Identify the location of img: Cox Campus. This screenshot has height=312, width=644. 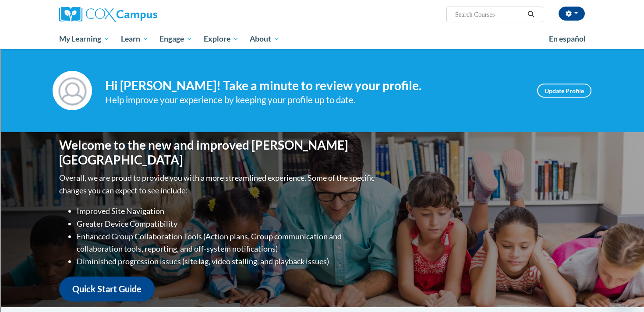
(108, 14).